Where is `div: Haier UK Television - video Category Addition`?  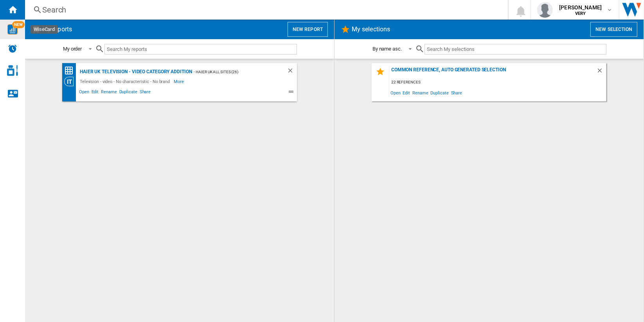 div: Haier UK Television - video Category Addition is located at coordinates (135, 72).